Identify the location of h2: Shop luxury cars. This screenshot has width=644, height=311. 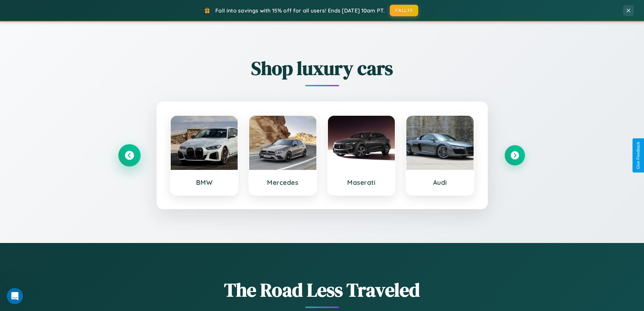
(322, 68).